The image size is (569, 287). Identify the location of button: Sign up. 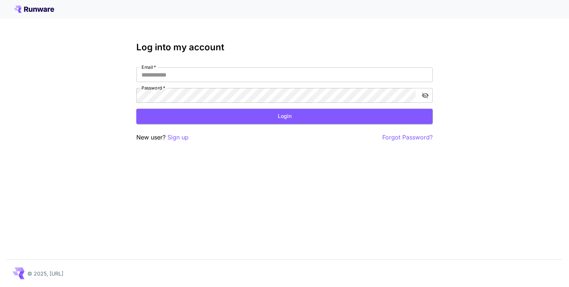
(178, 137).